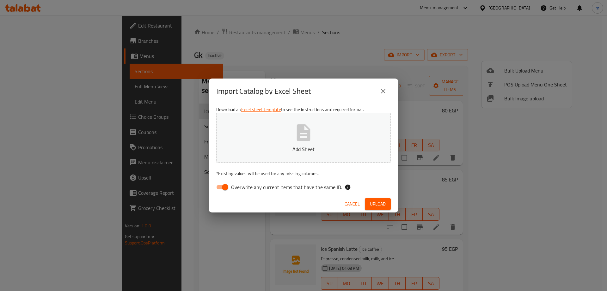 The image size is (607, 291). What do you see at coordinates (378, 204) in the screenshot?
I see `button: Upload` at bounding box center [378, 204].